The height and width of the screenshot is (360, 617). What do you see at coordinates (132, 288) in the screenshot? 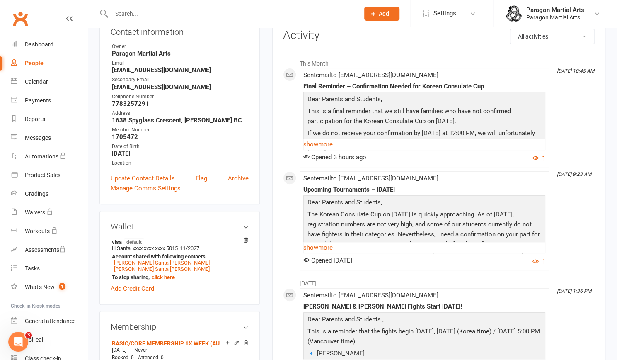
I see `a: Add Credit Card` at bounding box center [132, 288].